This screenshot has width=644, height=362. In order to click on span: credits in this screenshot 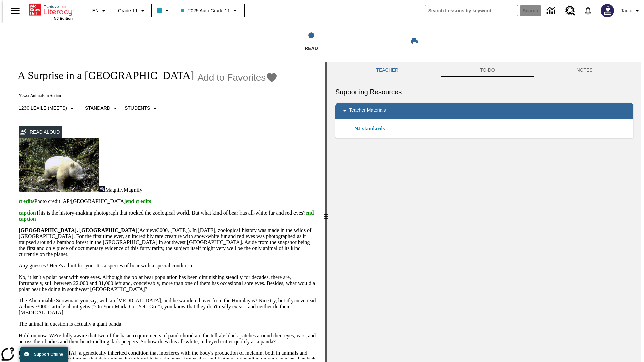, I will do `click(26, 201)`.